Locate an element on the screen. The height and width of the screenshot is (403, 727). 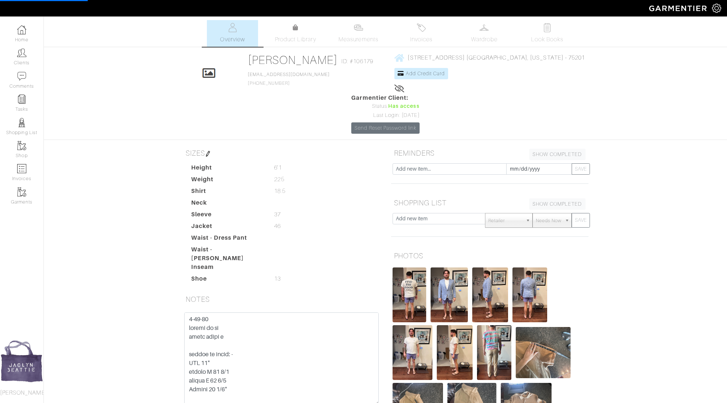
img: stylists-icon-eb353228a002819b7ec25b43dbf5f0378dd9e0616d9560372ff212230b889e62.png is located at coordinates (22, 122).